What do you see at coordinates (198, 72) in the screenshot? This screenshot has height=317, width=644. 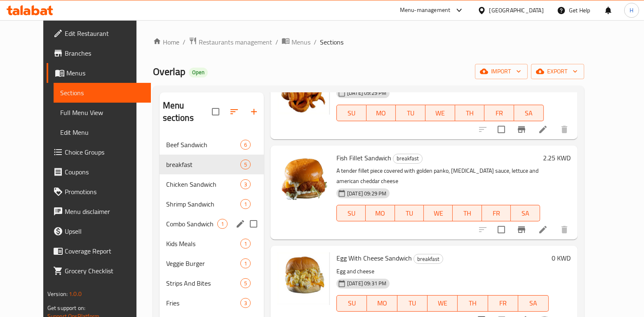 I see `span: Open` at bounding box center [198, 72].